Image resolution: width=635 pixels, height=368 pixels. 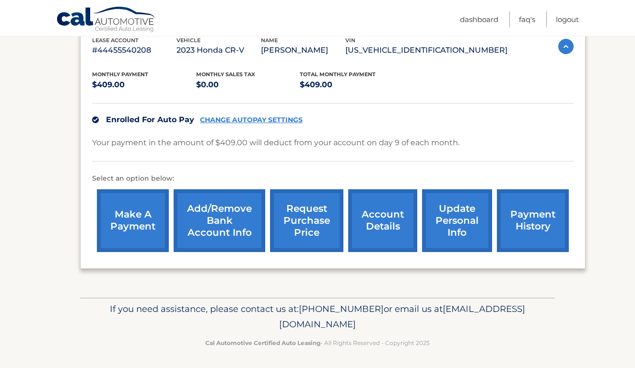 I want to click on a: make a payment, so click(x=133, y=221).